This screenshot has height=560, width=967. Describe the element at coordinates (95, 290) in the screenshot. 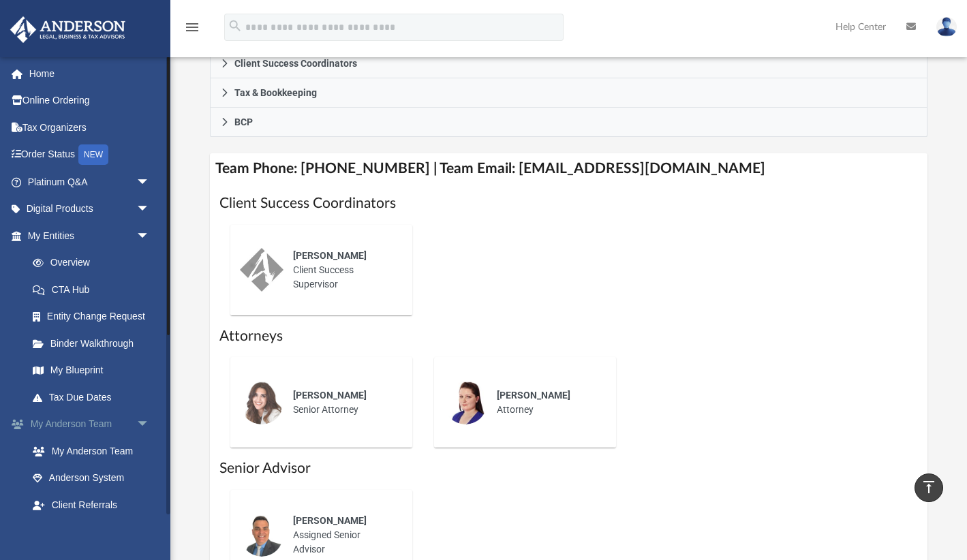

I see `a: CTA Hub` at that location.